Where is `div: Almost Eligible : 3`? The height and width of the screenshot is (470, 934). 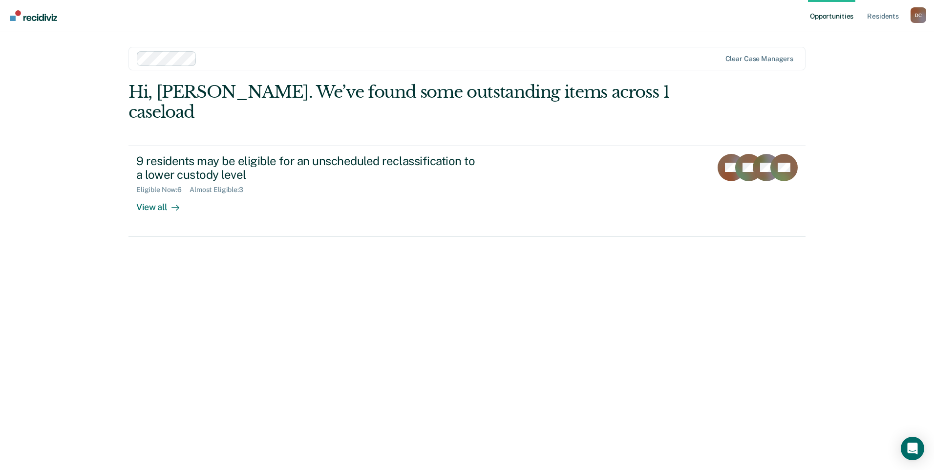
div: Almost Eligible : 3 is located at coordinates (220, 190).